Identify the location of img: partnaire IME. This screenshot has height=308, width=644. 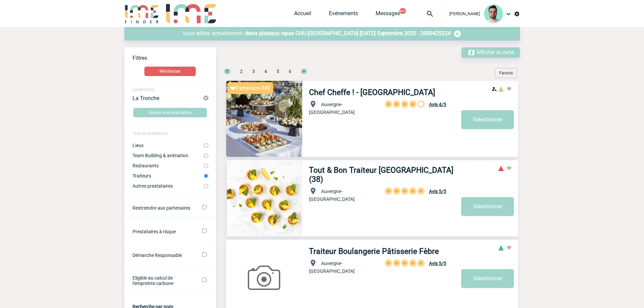
(233, 88).